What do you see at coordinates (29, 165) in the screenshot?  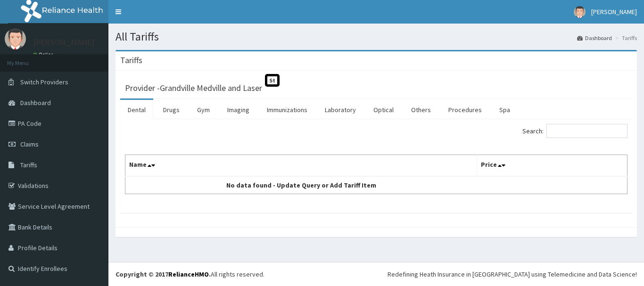 I see `span: Tariffs` at bounding box center [29, 165].